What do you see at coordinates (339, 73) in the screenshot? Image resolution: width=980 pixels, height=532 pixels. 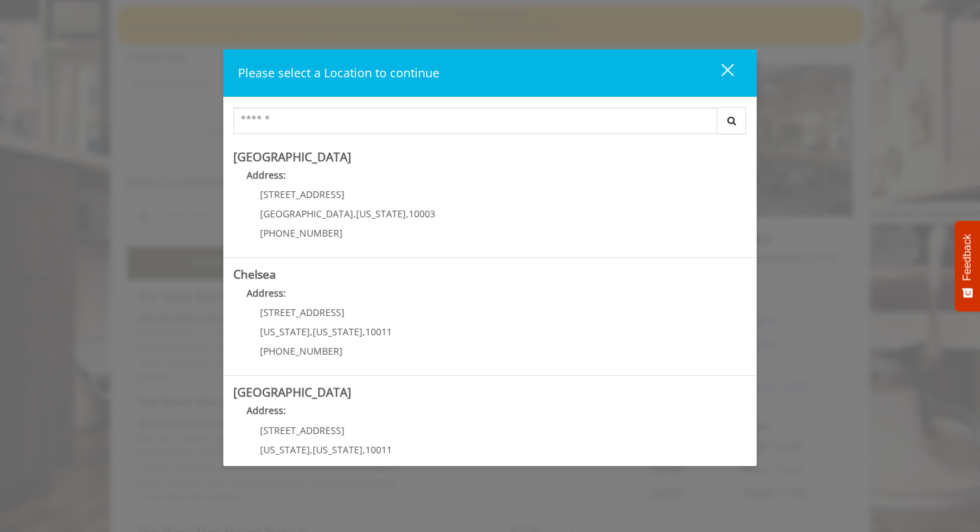 I see `span: Please select a Location to continue` at bounding box center [339, 73].